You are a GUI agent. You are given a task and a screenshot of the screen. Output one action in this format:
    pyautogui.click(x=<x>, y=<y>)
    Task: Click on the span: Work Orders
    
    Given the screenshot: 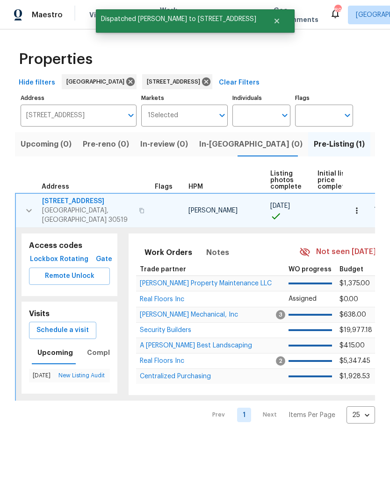 What is the action you would take?
    pyautogui.click(x=171, y=15)
    